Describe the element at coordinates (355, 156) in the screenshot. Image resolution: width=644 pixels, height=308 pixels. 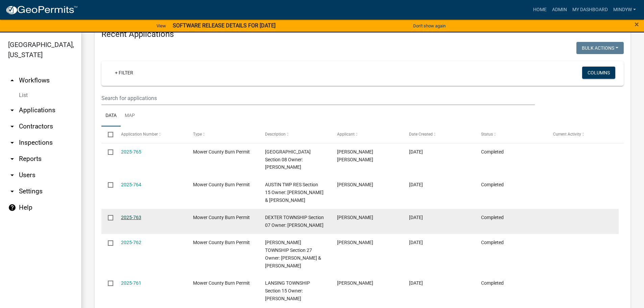
I see `span: Shawn William Erickson` at that location.